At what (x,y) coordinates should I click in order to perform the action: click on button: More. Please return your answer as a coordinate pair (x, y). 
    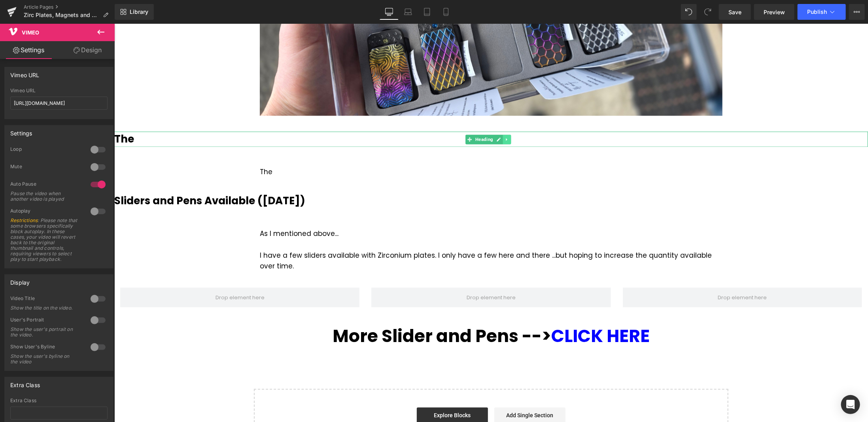
    Looking at the image, I should click on (857, 12).